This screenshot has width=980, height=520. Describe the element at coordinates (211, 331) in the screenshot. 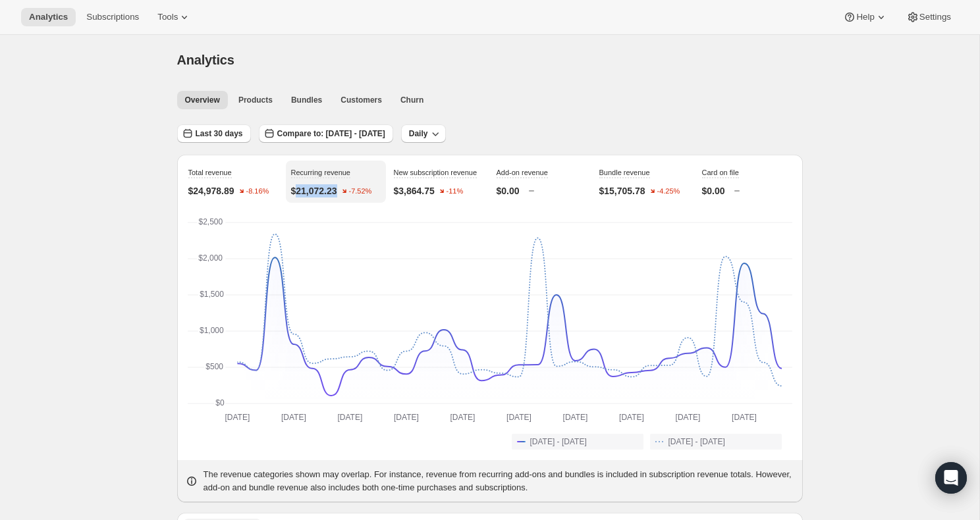

I see `text: $1,000` at that location.